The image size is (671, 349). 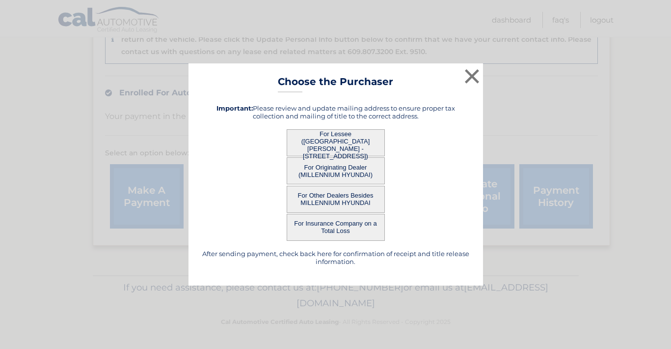 I want to click on button: For Originating Dealer (MILLENNIUM HYUNDAI), so click(x=336, y=170).